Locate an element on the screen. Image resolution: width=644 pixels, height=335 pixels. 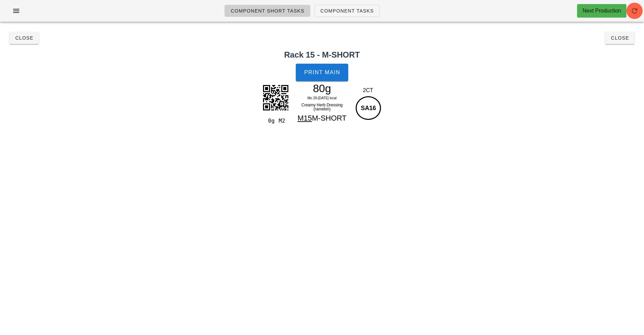
span: Component Short Tasks is located at coordinates (267, 11).